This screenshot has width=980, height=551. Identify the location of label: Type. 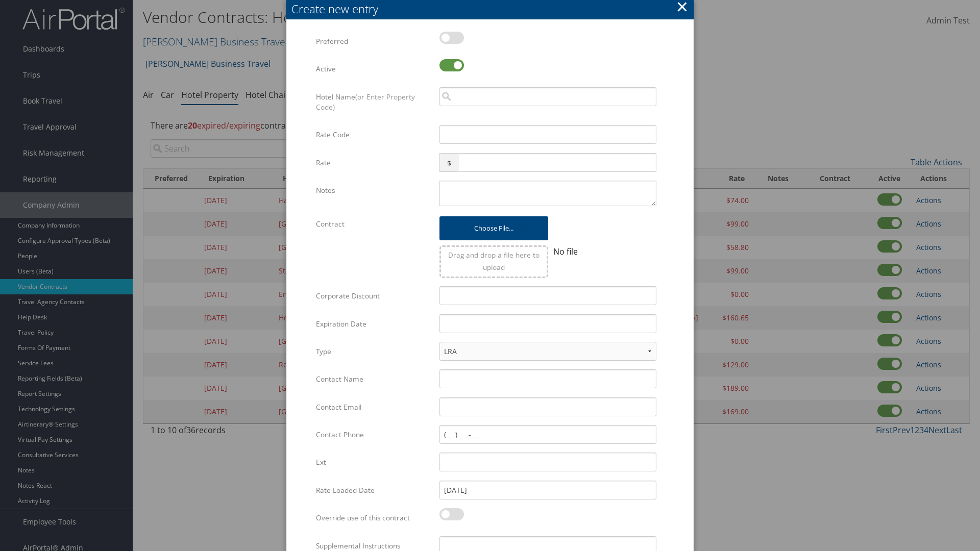
(374, 352).